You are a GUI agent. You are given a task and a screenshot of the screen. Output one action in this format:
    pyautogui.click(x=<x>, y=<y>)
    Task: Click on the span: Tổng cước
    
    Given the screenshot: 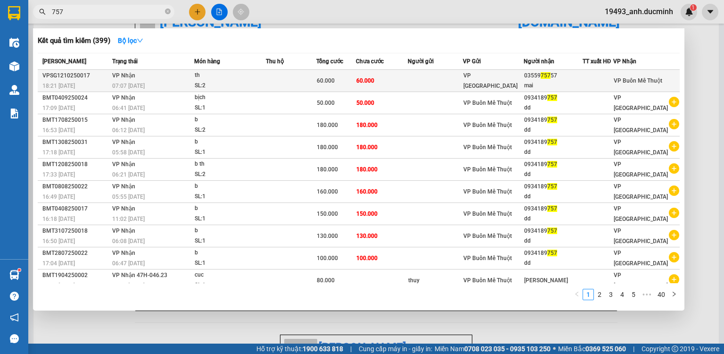 What is the action you would take?
    pyautogui.click(x=330, y=61)
    